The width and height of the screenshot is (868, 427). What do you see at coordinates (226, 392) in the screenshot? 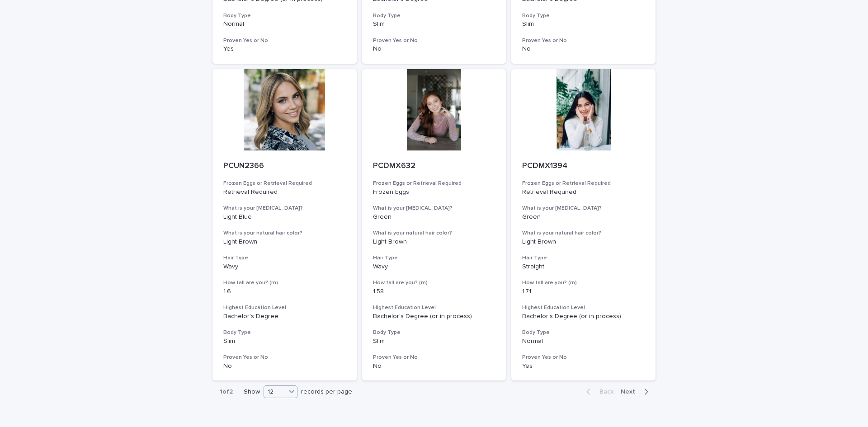
I see `p: 1 of 2` at bounding box center [226, 392].